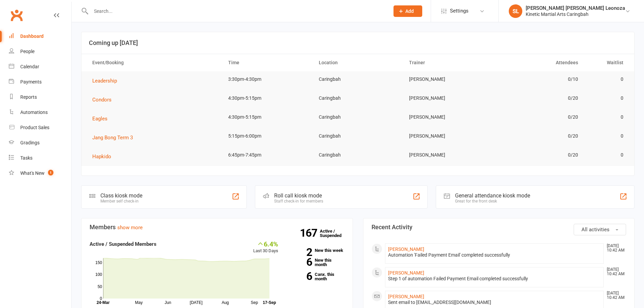  What do you see at coordinates (113, 138) in the screenshot?
I see `span: Jang Bong Term 3` at bounding box center [113, 138].